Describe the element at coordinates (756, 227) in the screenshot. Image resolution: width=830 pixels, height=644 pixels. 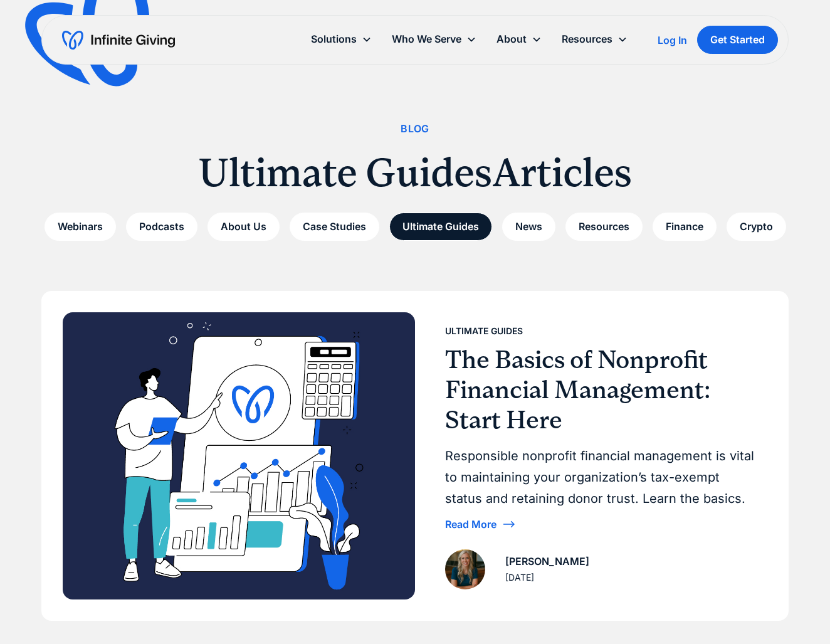
I see `a: Crypto` at that location.